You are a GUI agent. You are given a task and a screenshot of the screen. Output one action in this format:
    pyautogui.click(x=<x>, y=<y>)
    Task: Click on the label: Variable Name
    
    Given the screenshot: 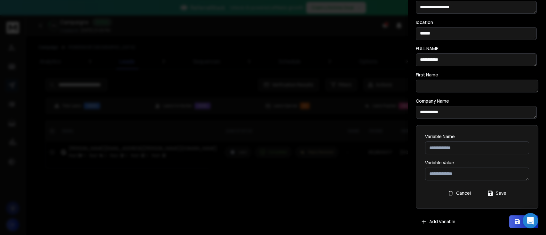 What is the action you would take?
    pyautogui.click(x=477, y=137)
    